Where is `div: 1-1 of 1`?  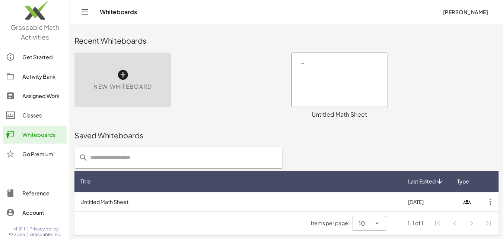 div: 1-1 of 1 is located at coordinates (415, 223).